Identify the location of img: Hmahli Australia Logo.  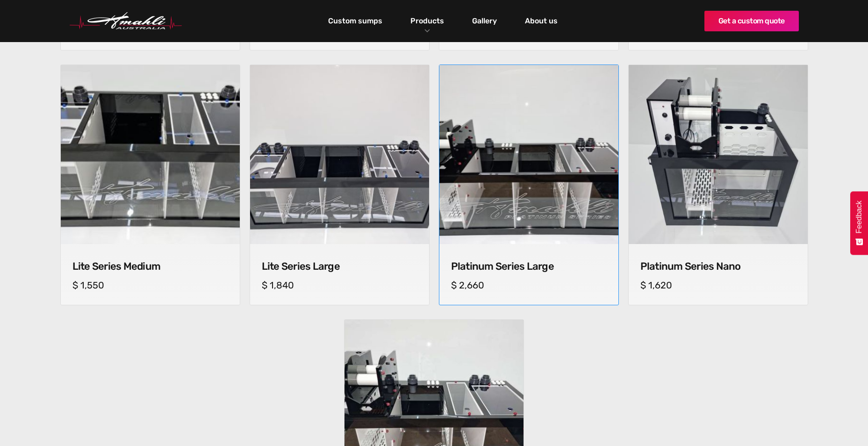
(125, 21).